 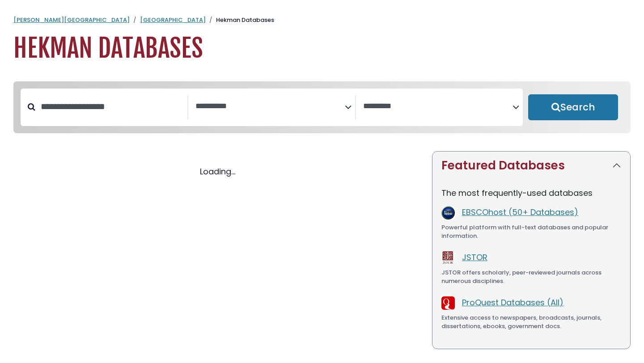 I want to click on button: Featured Databases, so click(x=531, y=165).